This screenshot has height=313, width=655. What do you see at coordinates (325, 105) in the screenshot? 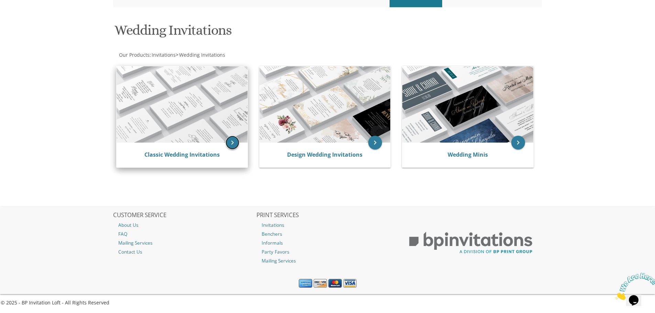
I see `img: Design Wedding Invitations` at bounding box center [325, 105].